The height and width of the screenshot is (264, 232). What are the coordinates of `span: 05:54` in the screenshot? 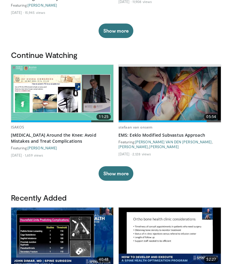 It's located at (211, 117).